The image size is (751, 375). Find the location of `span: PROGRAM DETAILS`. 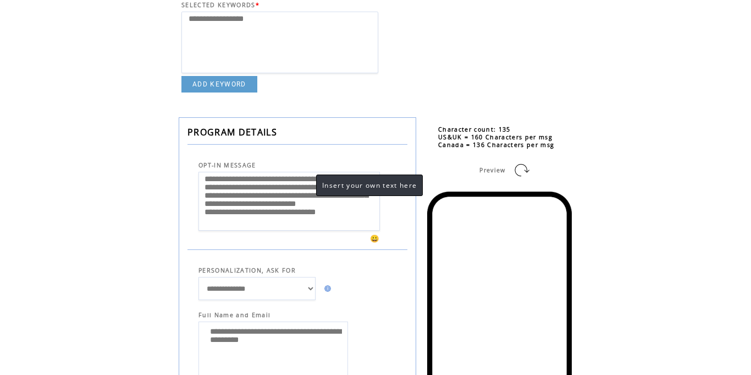

span: PROGRAM DETAILS is located at coordinates (232, 132).